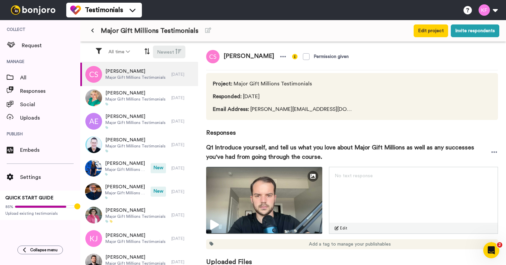 The height and width of the screenshot is (265, 506). I want to click on button: All time, so click(119, 52).